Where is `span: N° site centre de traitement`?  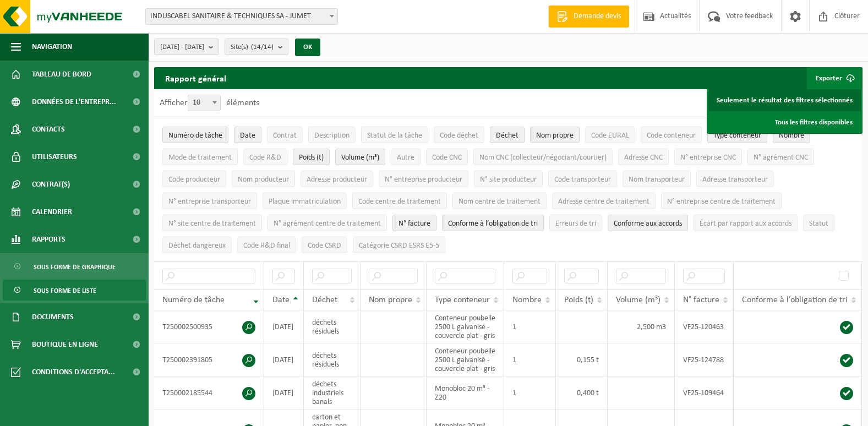
span: N° site centre de traitement is located at coordinates (212, 224).